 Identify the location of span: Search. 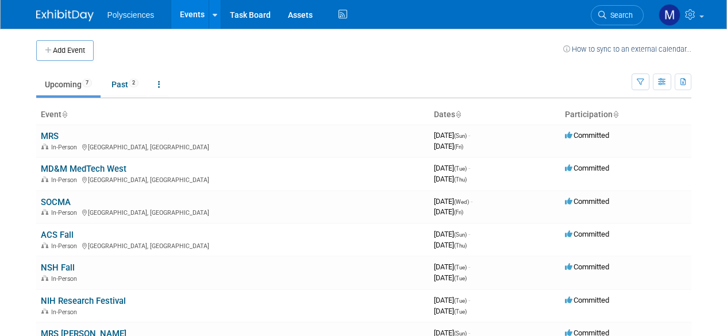
(619, 15).